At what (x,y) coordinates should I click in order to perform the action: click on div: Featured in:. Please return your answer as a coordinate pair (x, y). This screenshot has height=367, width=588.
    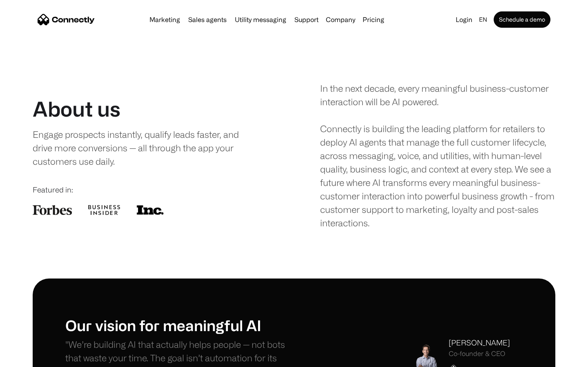
    Looking at the image, I should click on (150, 189).